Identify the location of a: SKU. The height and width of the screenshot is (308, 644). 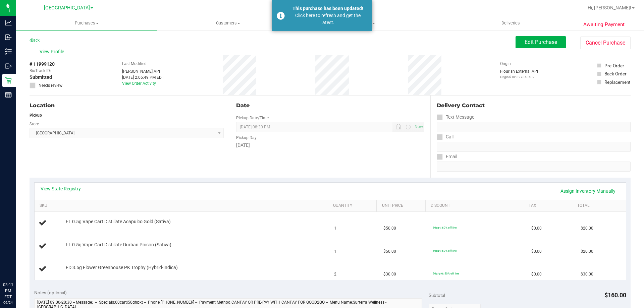
(182, 206).